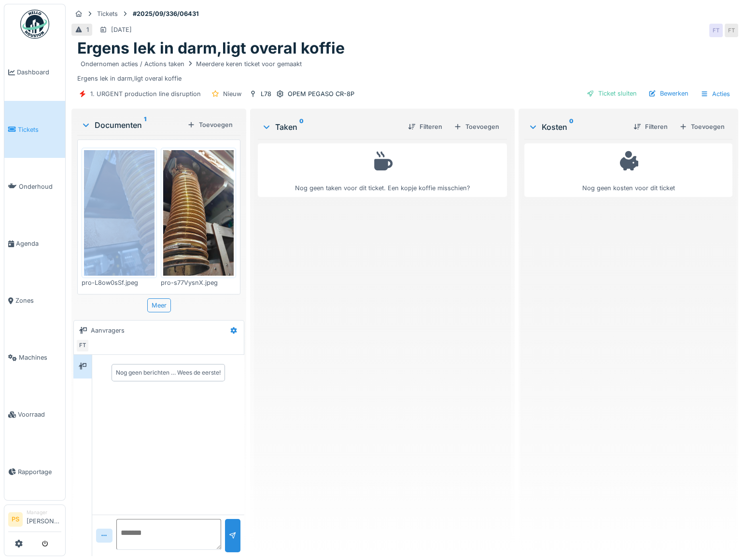  I want to click on div: Aanvragers, so click(108, 330).